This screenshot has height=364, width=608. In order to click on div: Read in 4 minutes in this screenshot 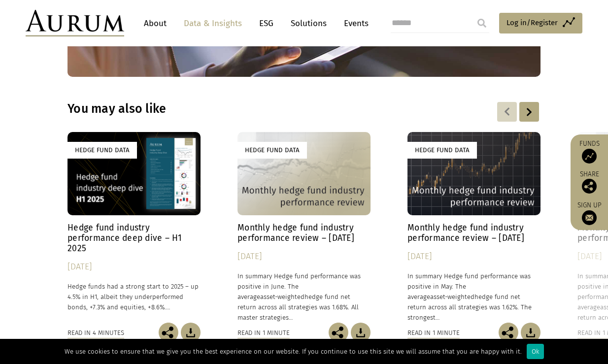, I will do `click(95, 333)`.